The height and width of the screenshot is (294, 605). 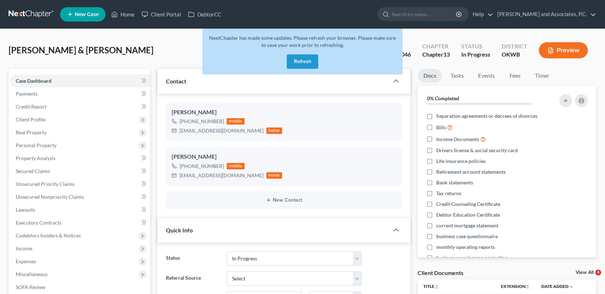 What do you see at coordinates (466, 247) in the screenshot?
I see `span: monthly operating reports` at bounding box center [466, 247].